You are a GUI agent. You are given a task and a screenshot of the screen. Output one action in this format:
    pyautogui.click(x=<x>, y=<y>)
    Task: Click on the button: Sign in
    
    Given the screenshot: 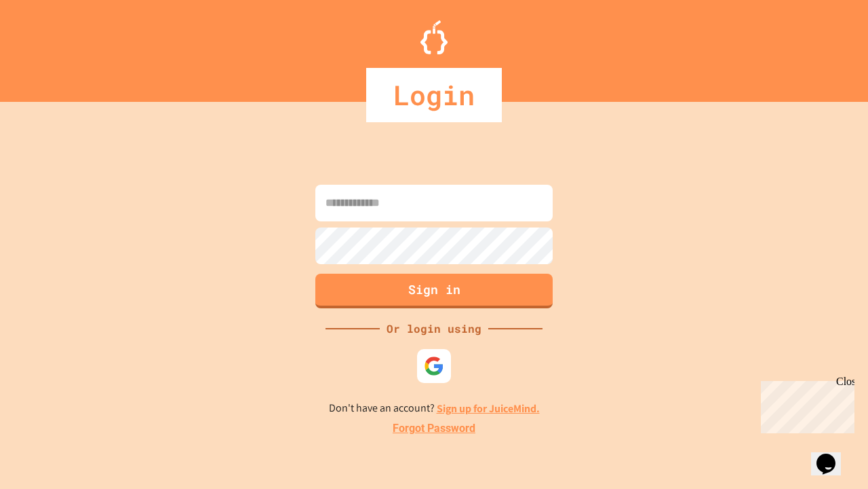 What is the action you would take?
    pyautogui.click(x=434, y=291)
    